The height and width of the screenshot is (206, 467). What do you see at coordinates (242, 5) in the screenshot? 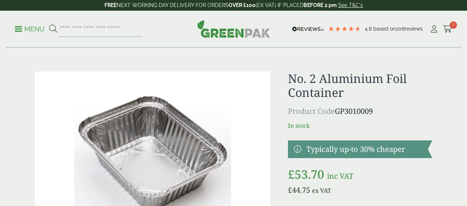
I see `strong: OVER £100` at bounding box center [242, 5].